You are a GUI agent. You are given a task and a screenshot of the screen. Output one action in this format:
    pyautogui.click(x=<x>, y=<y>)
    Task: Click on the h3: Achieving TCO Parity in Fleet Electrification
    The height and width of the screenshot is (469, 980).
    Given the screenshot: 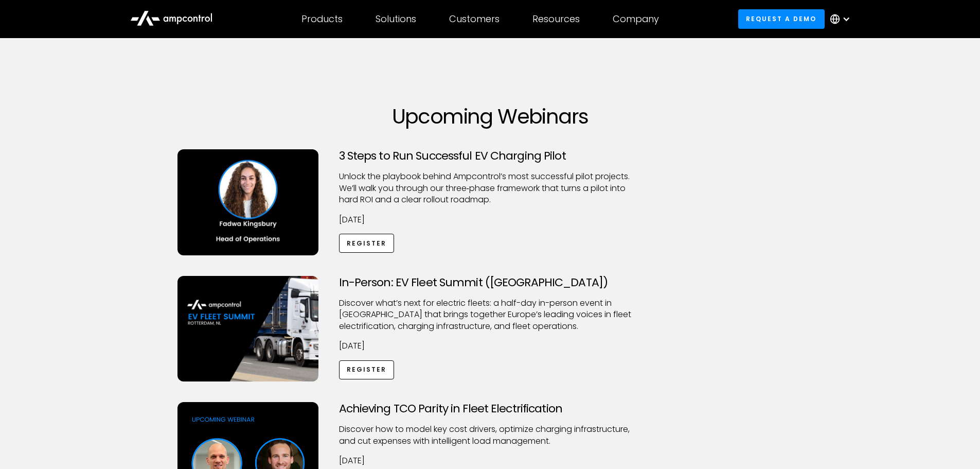 What is the action you would take?
    pyautogui.click(x=490, y=409)
    